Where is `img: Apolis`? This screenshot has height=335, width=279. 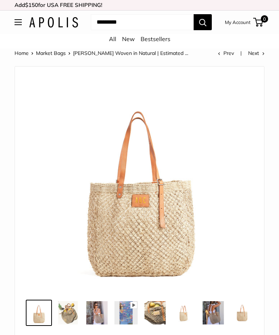
img: Apolis is located at coordinates (53, 22).